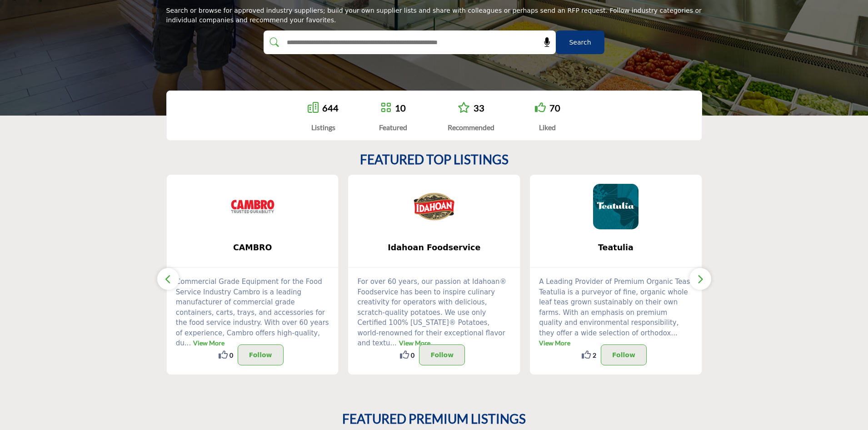  What do you see at coordinates (434, 207) in the screenshot?
I see `img: Idahoan Foodservice` at bounding box center [434, 207].